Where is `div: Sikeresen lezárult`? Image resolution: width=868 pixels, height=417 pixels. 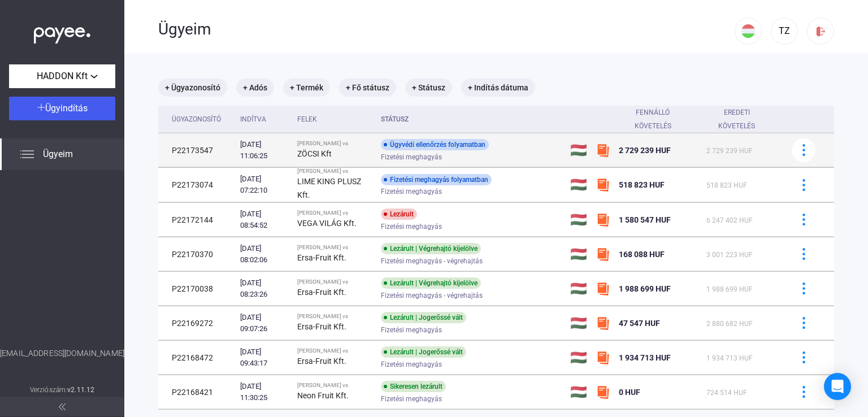
div: Sikeresen lezárult is located at coordinates (413, 387).